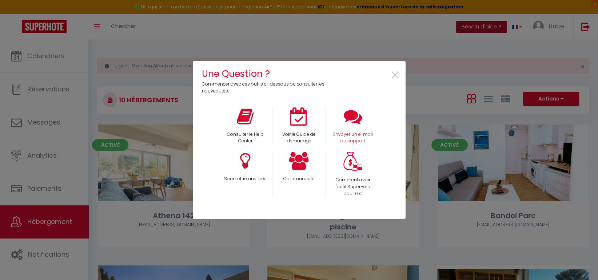 The height and width of the screenshot is (280, 598). I want to click on p: Soumettre une idee, so click(245, 178).